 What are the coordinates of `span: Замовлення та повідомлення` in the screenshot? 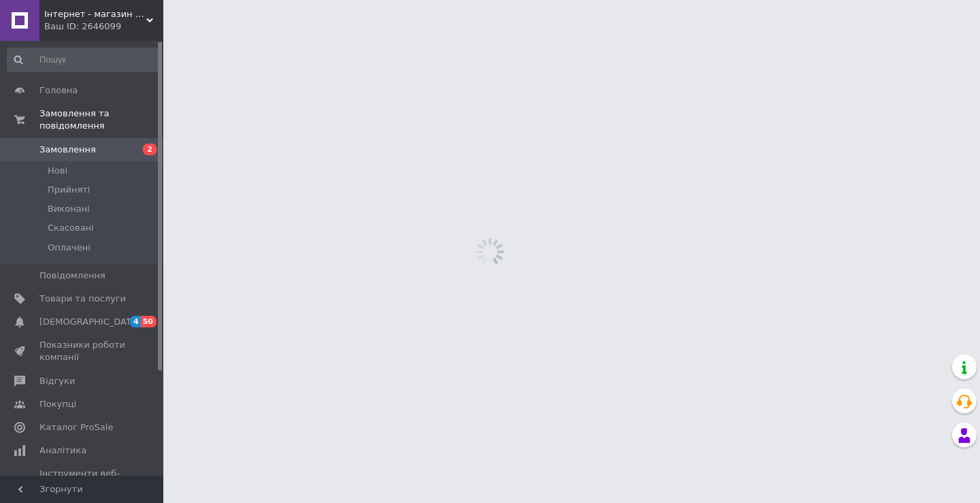 It's located at (101, 120).